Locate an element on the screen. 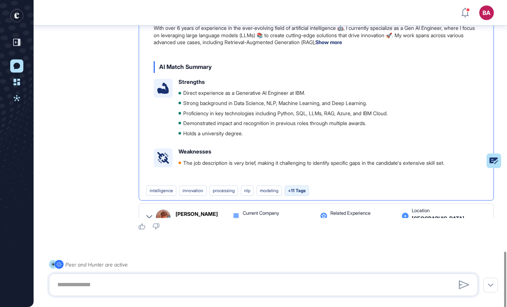 This screenshot has height=307, width=507. div: entrapeer-logo is located at coordinates (17, 16).